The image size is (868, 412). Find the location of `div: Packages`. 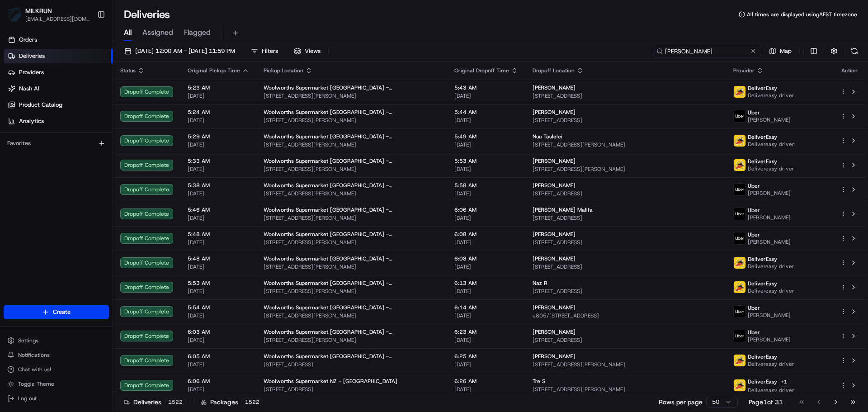

div: Packages is located at coordinates (231, 402).